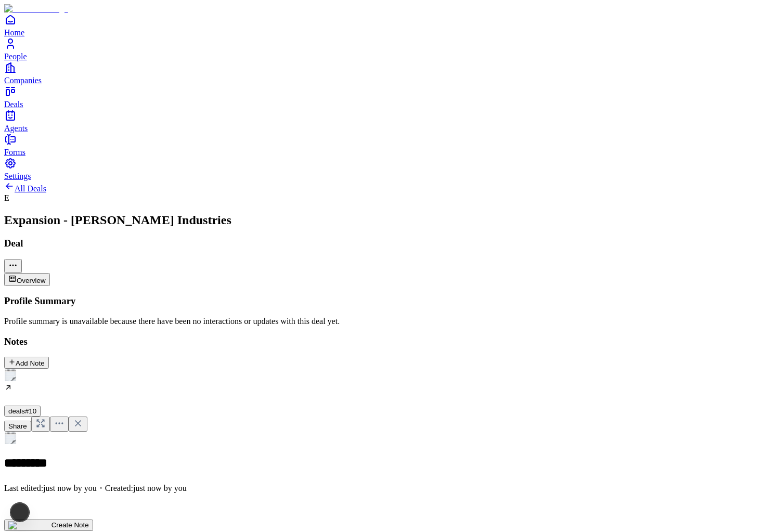 The width and height of the screenshot is (775, 532). Describe the element at coordinates (17, 176) in the screenshot. I see `span: Settings` at that location.